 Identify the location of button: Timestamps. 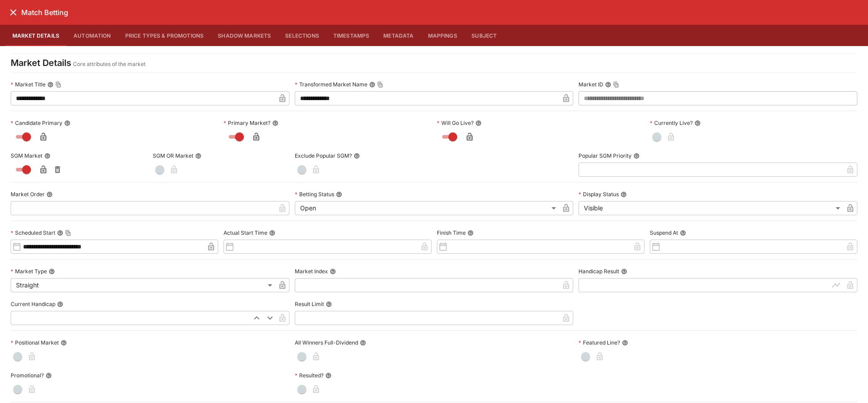
(352, 35).